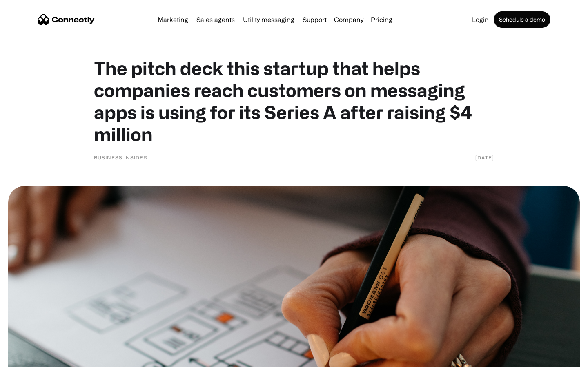 This screenshot has width=588, height=367. What do you see at coordinates (315, 19) in the screenshot?
I see `a: Support` at bounding box center [315, 19].